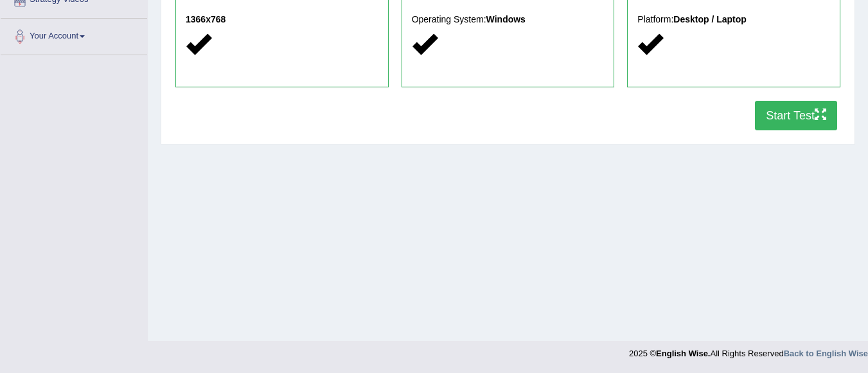  What do you see at coordinates (206, 19) in the screenshot?
I see `strong: 1366x768` at bounding box center [206, 19].